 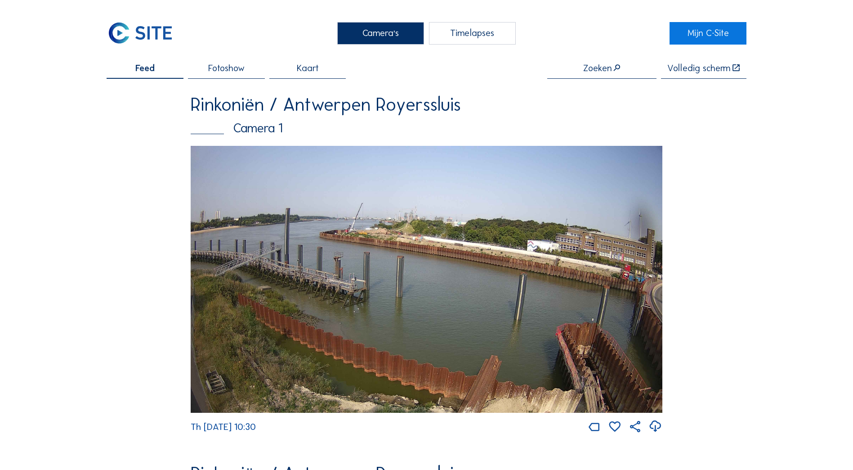 What do you see at coordinates (472, 33) in the screenshot?
I see `div: Timelapses` at bounding box center [472, 33].